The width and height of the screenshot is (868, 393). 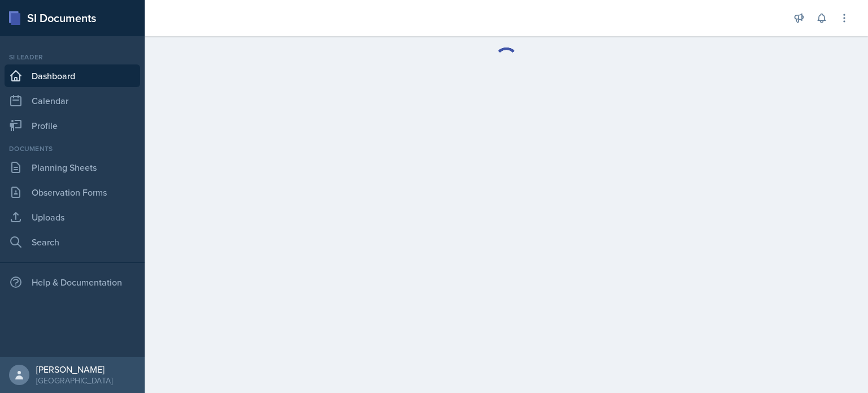 I want to click on a: Planning Sheets, so click(x=73, y=167).